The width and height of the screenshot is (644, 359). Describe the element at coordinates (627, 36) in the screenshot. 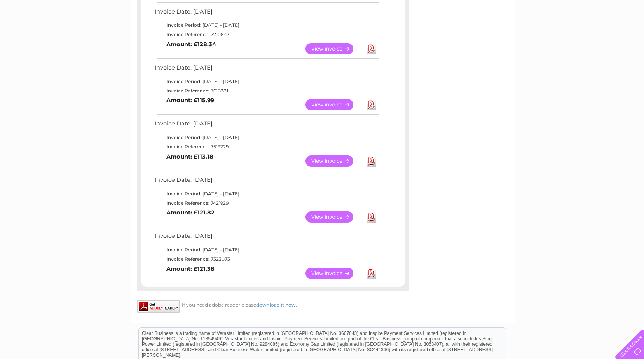

I see `a: Log out` at that location.